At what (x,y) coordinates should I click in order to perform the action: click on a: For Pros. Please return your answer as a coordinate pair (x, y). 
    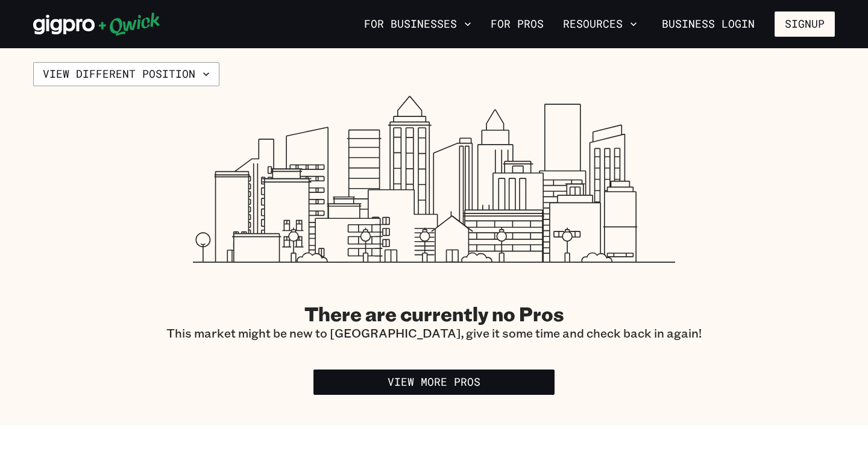
    Looking at the image, I should click on (517, 24).